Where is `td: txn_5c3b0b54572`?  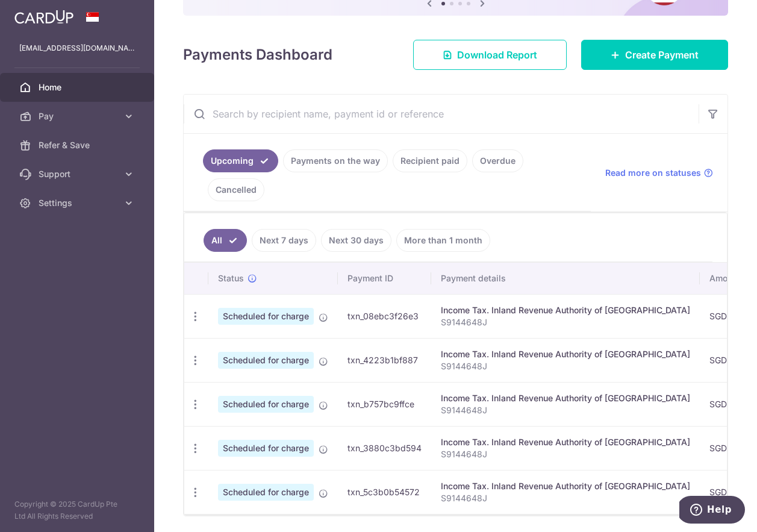 td: txn_5c3b0b54572 is located at coordinates (385, 491).